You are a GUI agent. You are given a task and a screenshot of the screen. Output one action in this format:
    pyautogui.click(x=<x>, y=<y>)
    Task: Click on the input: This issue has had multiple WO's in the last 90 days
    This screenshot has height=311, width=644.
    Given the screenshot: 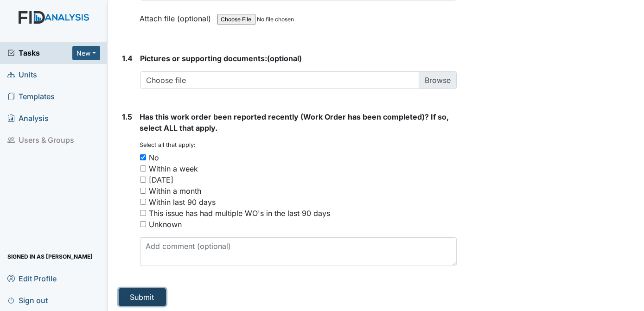 What is the action you would take?
    pyautogui.click(x=143, y=212)
    